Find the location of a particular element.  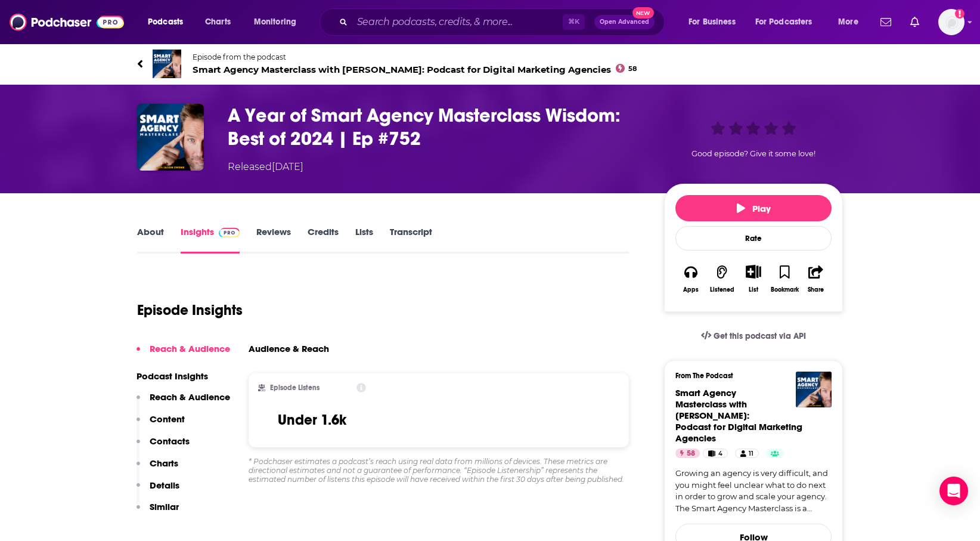

button: Show More Button is located at coordinates (753, 271).